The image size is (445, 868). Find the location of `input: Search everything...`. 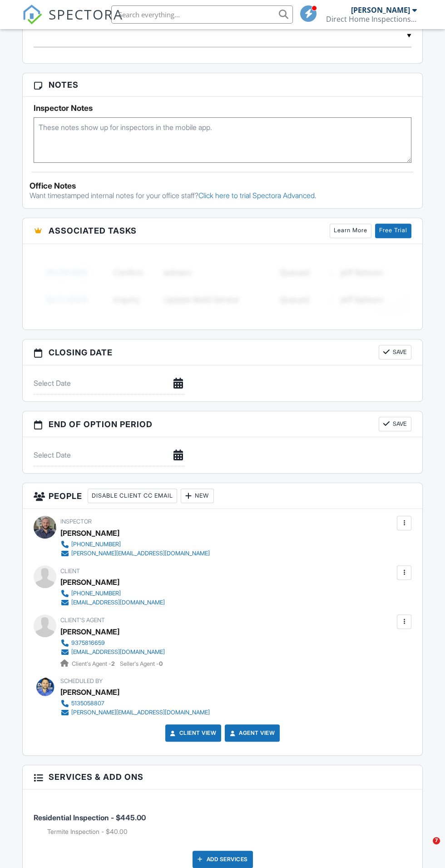

input: Search everything... is located at coordinates (202, 15).